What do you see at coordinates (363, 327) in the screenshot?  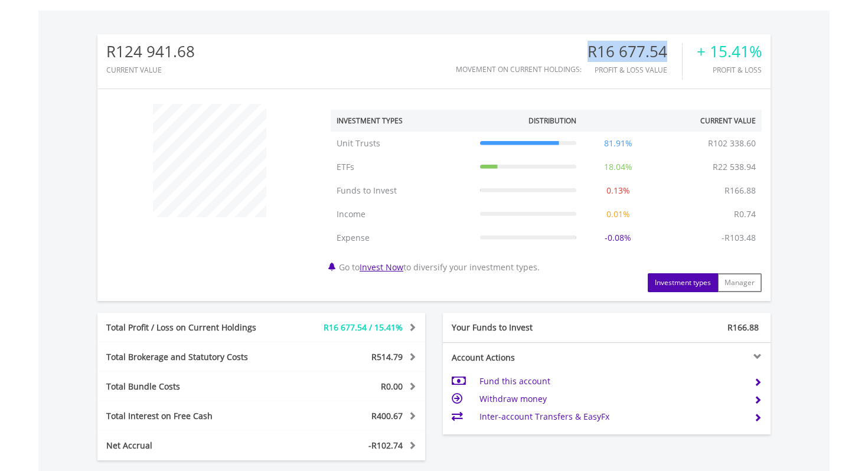 I see `span: R16 677.54 / 15.41%` at bounding box center [363, 327].